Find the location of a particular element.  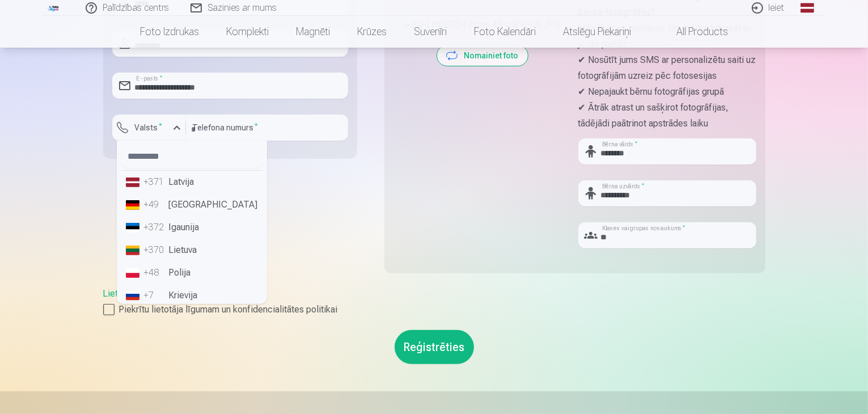

li: Polija is located at coordinates (192, 273).